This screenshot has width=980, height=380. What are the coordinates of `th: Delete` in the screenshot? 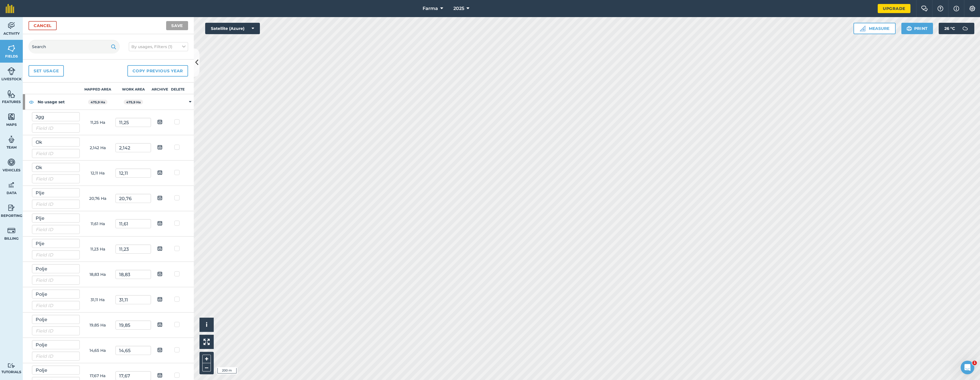 It's located at (178, 88).